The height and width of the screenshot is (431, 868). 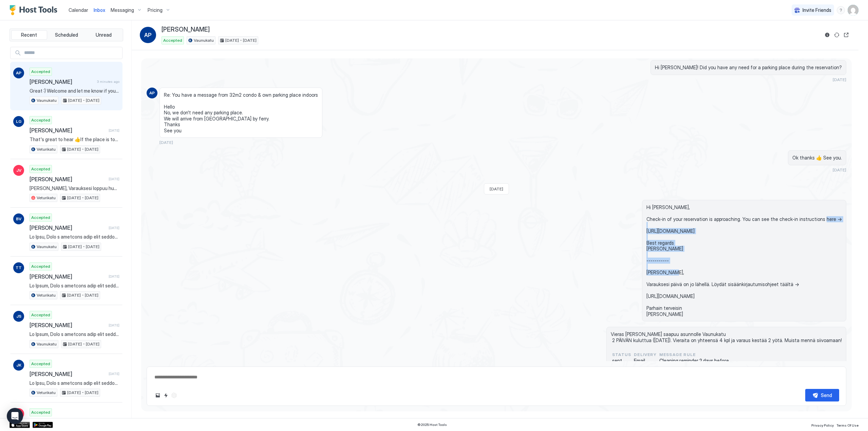 What do you see at coordinates (67, 35) in the screenshot?
I see `button: Scheduled` at bounding box center [67, 35].